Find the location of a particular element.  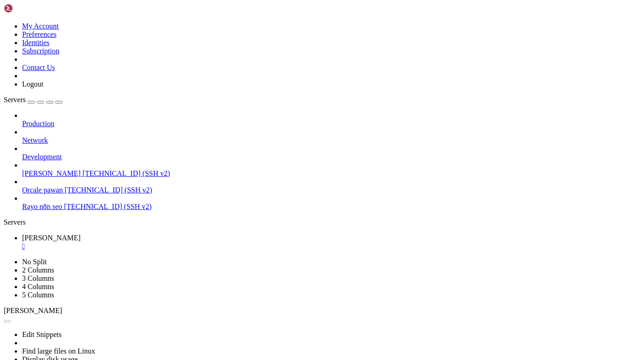

a: 4 Columns is located at coordinates (38, 286).